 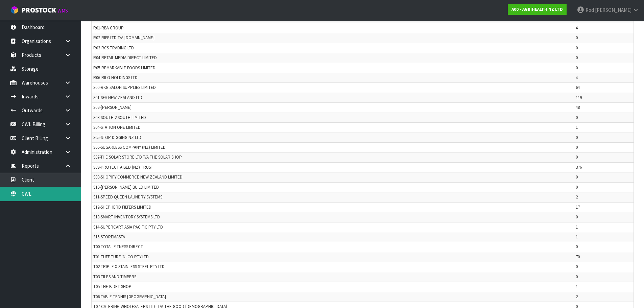 What do you see at coordinates (332, 137) in the screenshot?
I see `td: S05-STOP DIGGING NZ LTD` at bounding box center [332, 137].